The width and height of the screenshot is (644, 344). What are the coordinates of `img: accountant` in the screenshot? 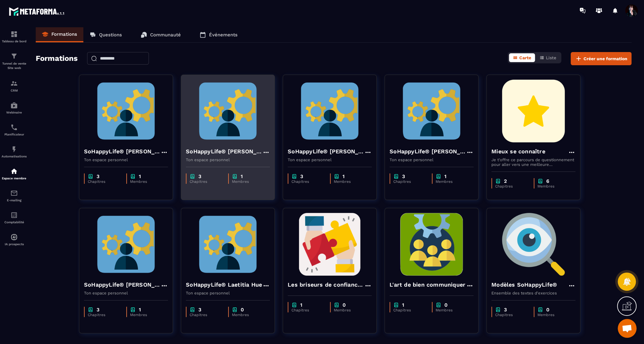 It's located at (14, 215).